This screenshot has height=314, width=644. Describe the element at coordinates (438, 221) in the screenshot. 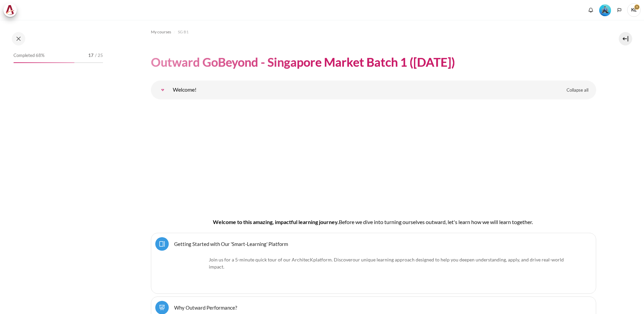

I see `span: efore we dive into turning ourselves outward, let's learn how we will learn together.` at that location.